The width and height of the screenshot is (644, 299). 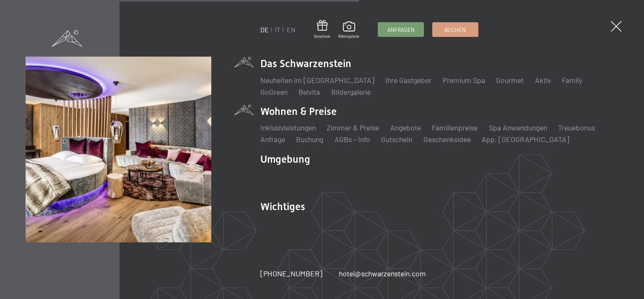 I want to click on a: IT, so click(x=278, y=29).